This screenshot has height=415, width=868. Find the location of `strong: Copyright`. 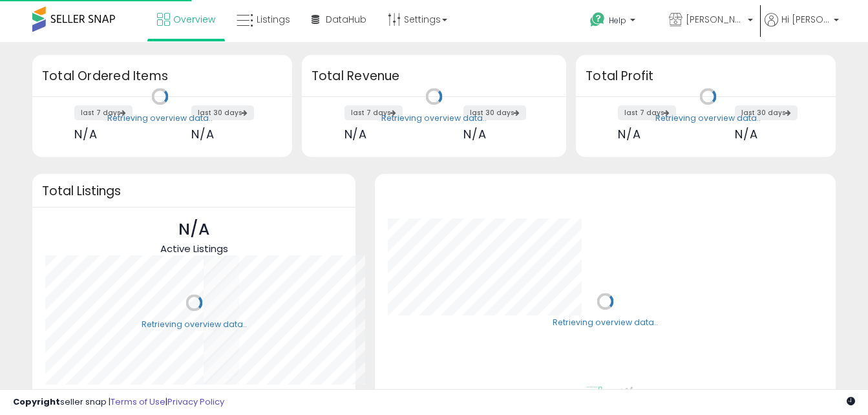

strong: Copyright is located at coordinates (36, 402).